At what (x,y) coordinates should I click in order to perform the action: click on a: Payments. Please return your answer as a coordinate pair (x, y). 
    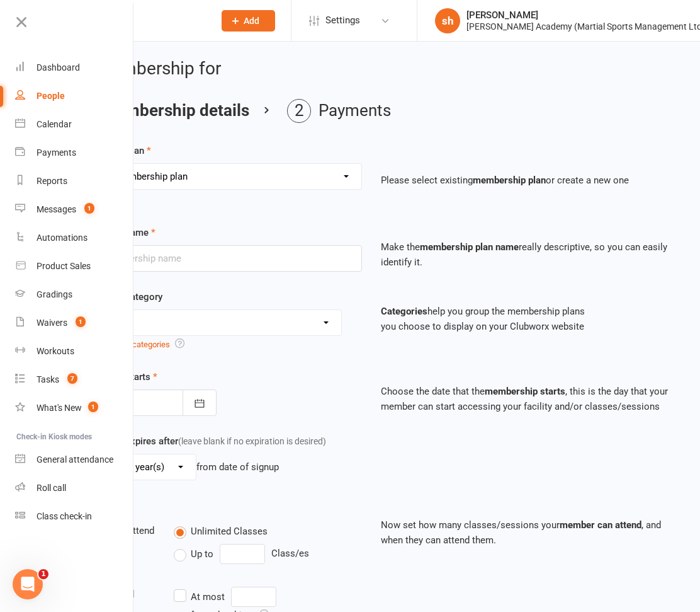
    Looking at the image, I should click on (74, 152).